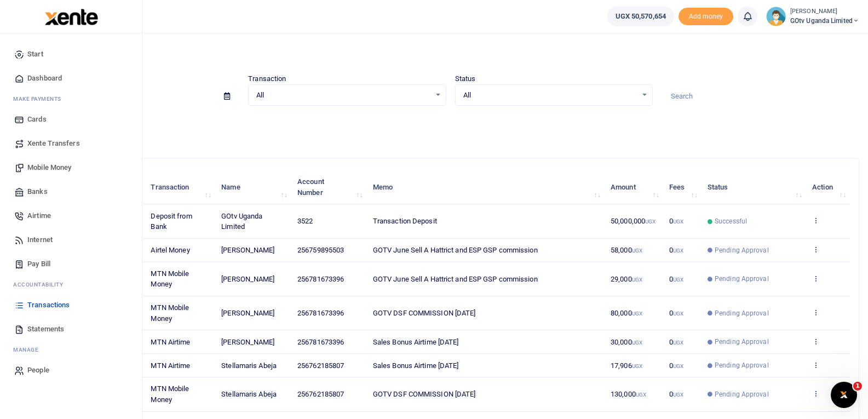  What do you see at coordinates (71, 305) in the screenshot?
I see `a: Transactions` at bounding box center [71, 305].